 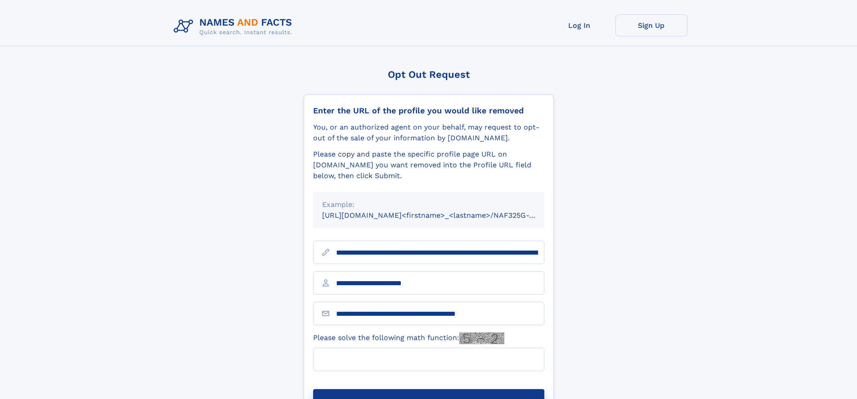 I want to click on img: Logo Names and Facts, so click(x=235, y=27).